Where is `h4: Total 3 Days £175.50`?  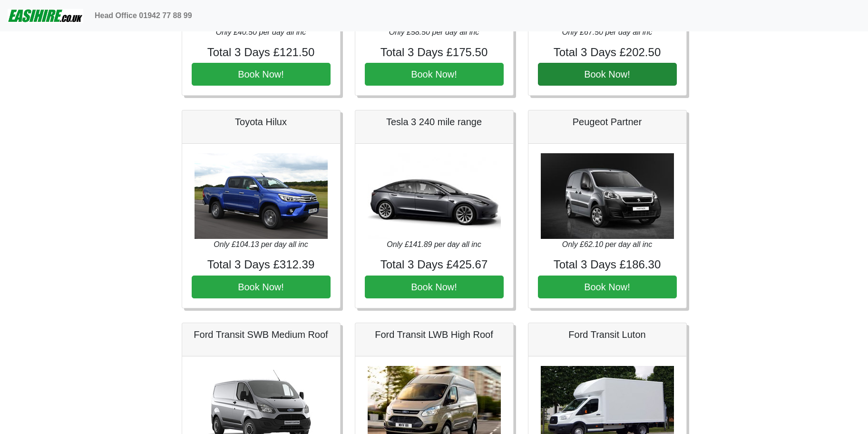
h4: Total 3 Days £175.50 is located at coordinates (434, 52).